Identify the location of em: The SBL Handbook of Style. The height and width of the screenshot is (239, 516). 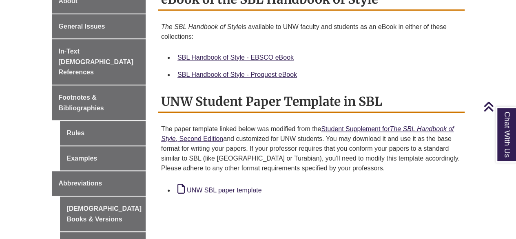
(201, 27).